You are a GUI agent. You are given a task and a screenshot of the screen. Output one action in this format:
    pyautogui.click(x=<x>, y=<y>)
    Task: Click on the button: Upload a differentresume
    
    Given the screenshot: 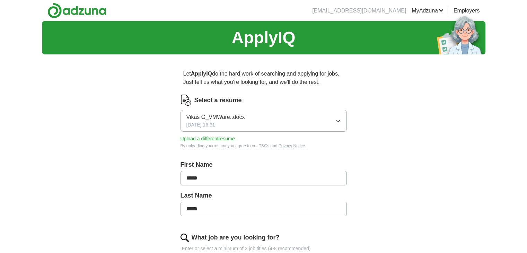 What is the action you would take?
    pyautogui.click(x=207, y=139)
    